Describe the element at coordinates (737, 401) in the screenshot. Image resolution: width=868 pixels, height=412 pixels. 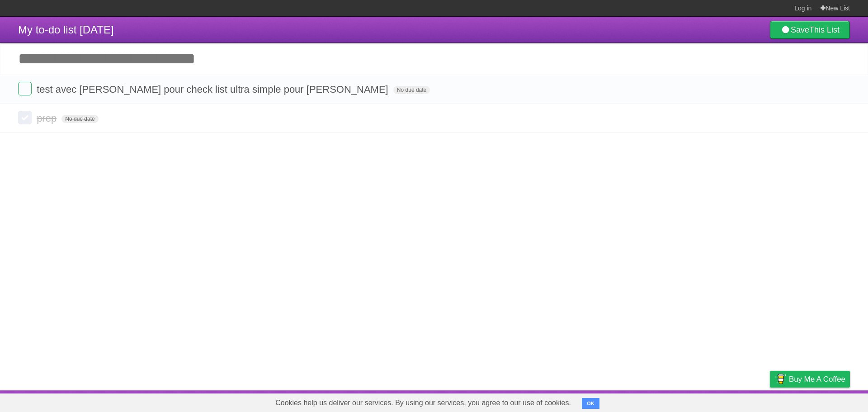
I see `a: Terms` at that location.